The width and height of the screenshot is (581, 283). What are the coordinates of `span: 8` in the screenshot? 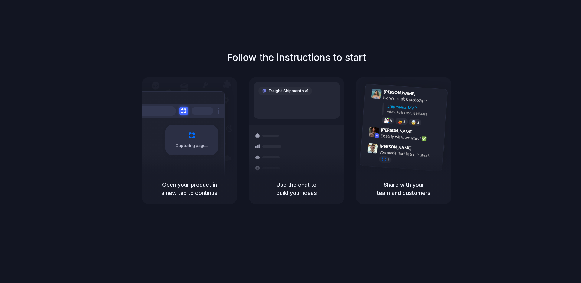 It's located at (391, 120).